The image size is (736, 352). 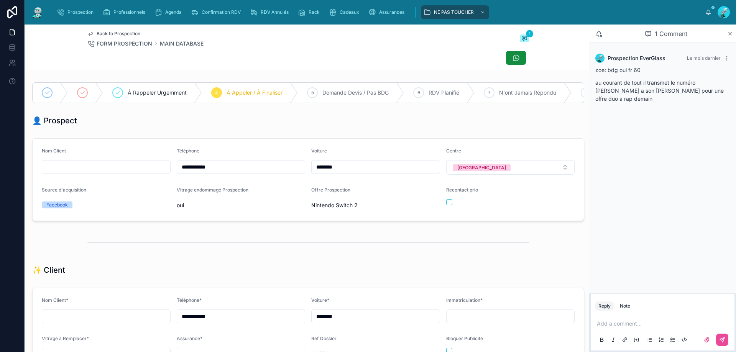 What do you see at coordinates (465, 338) in the screenshot?
I see `span: Bloquer Publicité` at bounding box center [465, 338].